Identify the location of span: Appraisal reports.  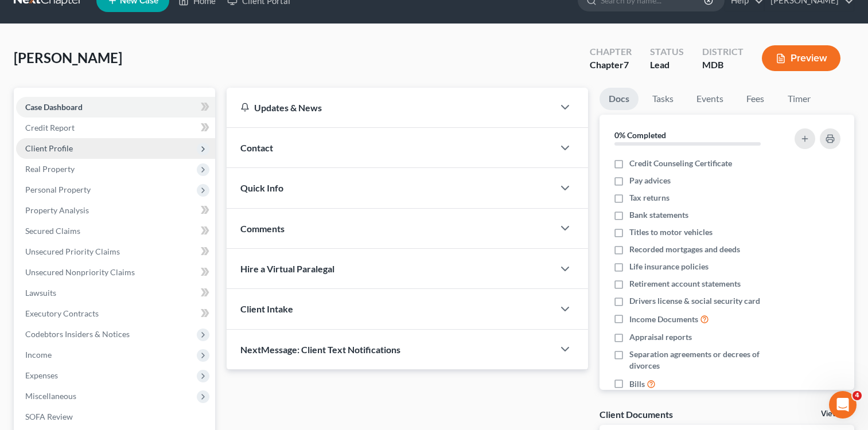
(661, 337).